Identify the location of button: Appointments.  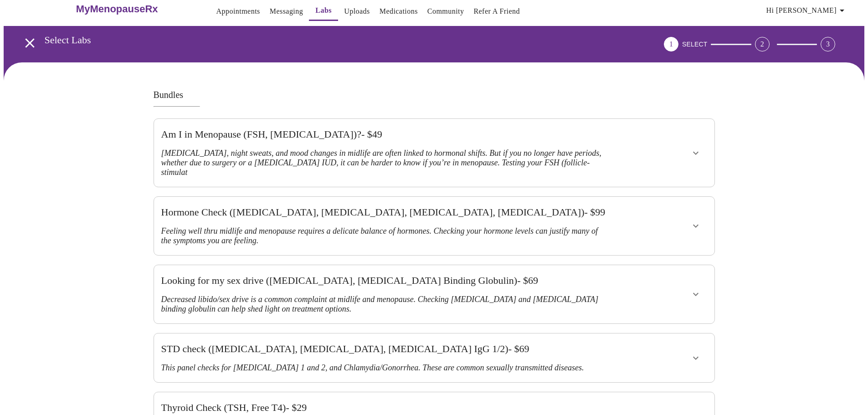
(238, 11).